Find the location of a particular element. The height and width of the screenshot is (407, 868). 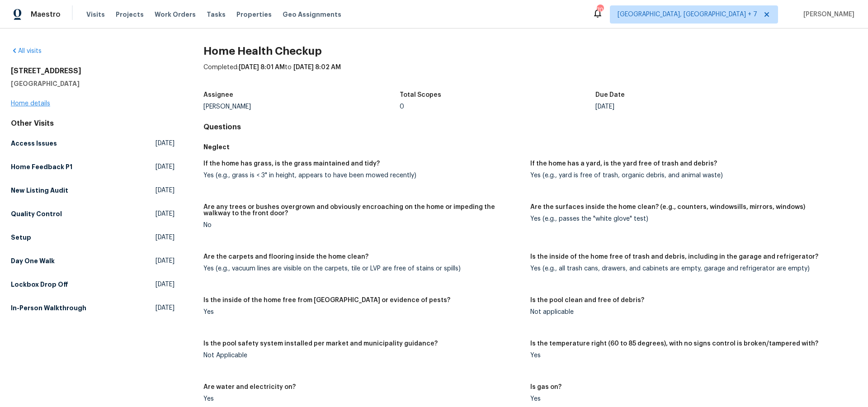

h5: Is gas on? is located at coordinates (545, 387).